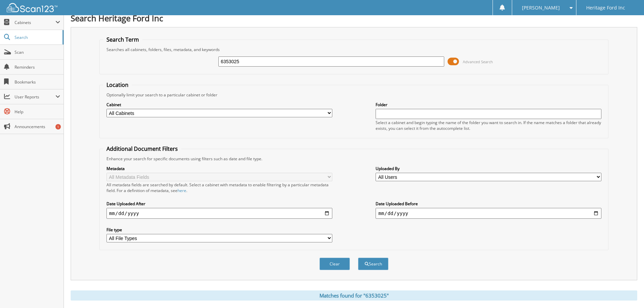 Image resolution: width=644 pixels, height=308 pixels. Describe the element at coordinates (373, 264) in the screenshot. I see `button: Search` at that location.